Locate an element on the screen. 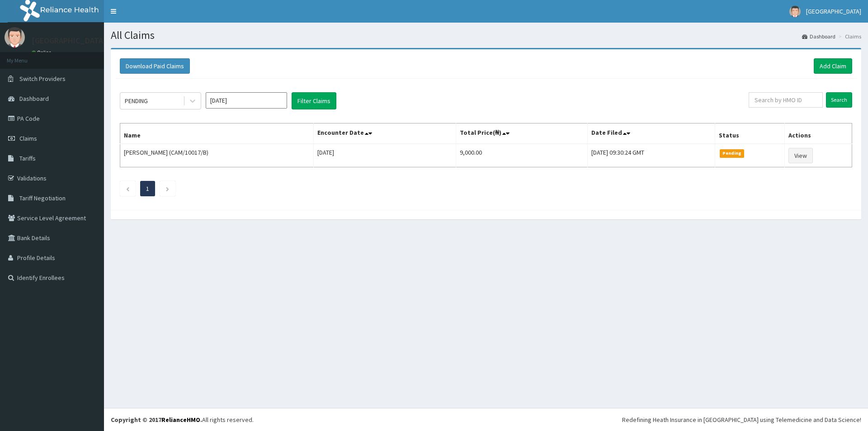 Image resolution: width=868 pixels, height=431 pixels. th: Date Filed is located at coordinates (651, 134).